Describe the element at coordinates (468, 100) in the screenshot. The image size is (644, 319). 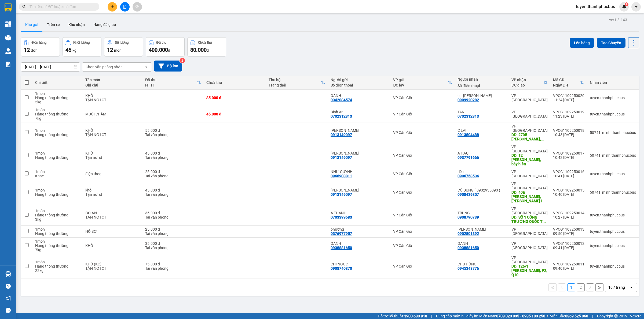
I see `div: 0909920282` at that location.